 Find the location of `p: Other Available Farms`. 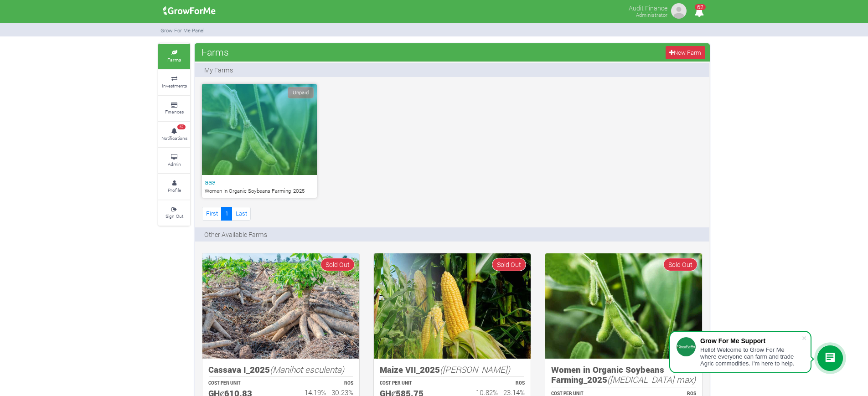

p: Other Available Farms is located at coordinates (236, 234).